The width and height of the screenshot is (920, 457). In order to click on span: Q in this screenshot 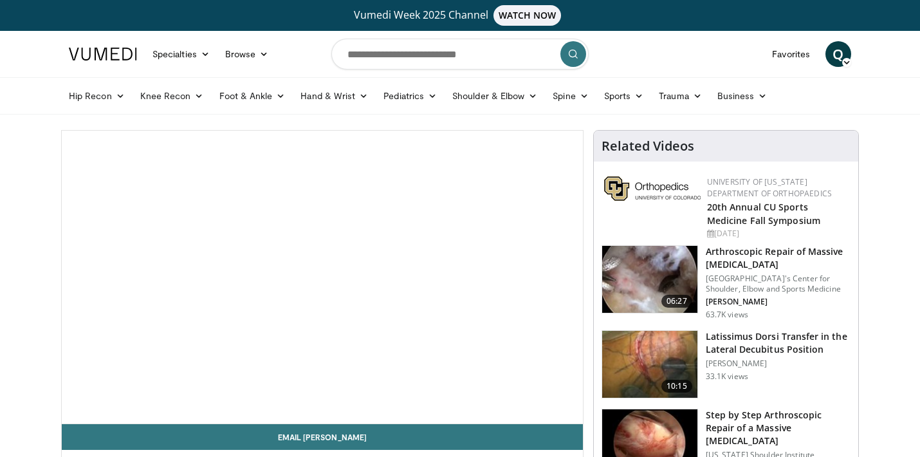, I will do `click(838, 54)`.